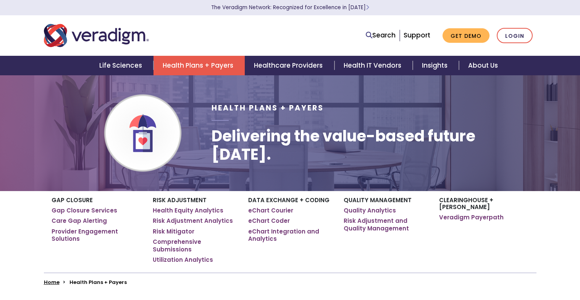 Image resolution: width=580 pixels, height=300 pixels. What do you see at coordinates (183, 260) in the screenshot?
I see `a: Utilization Analytics` at bounding box center [183, 260].